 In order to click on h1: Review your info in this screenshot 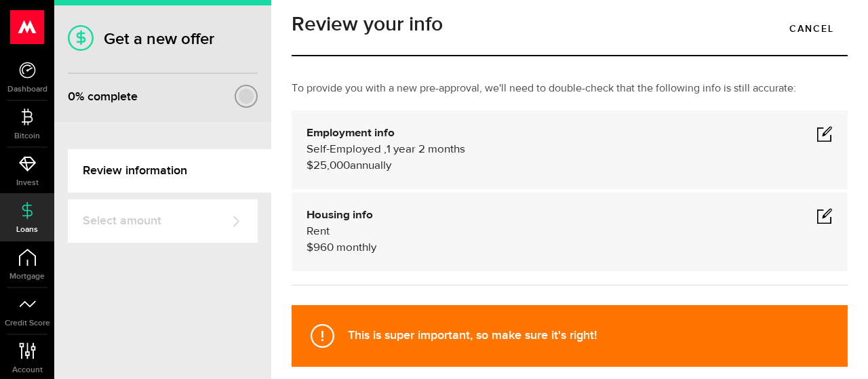, I will do `click(570, 24)`.